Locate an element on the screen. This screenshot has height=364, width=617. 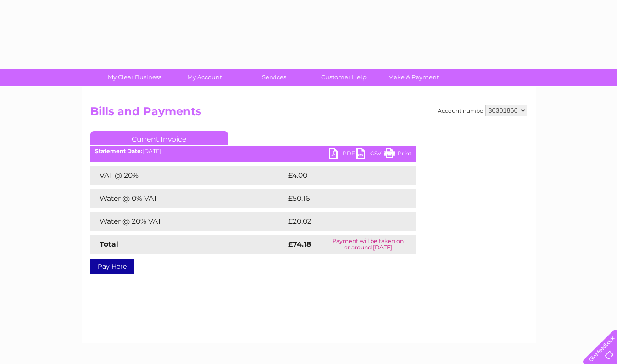
a: Pay Here is located at coordinates (112, 266).